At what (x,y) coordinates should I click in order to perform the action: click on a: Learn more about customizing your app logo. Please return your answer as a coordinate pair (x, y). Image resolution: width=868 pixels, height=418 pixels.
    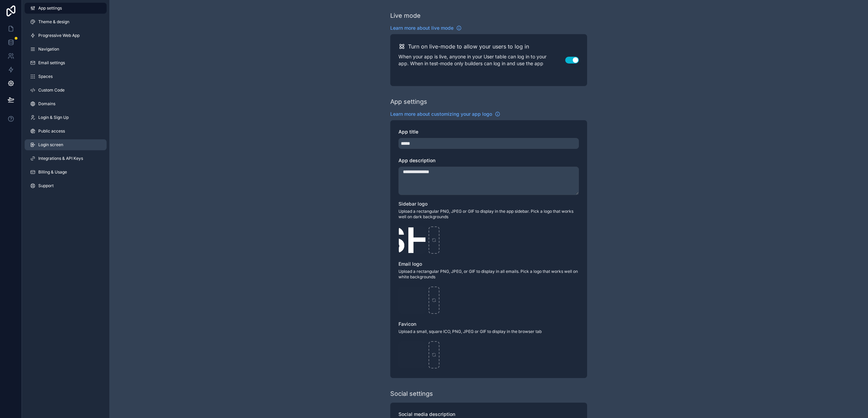
    Looking at the image, I should click on (445, 114).